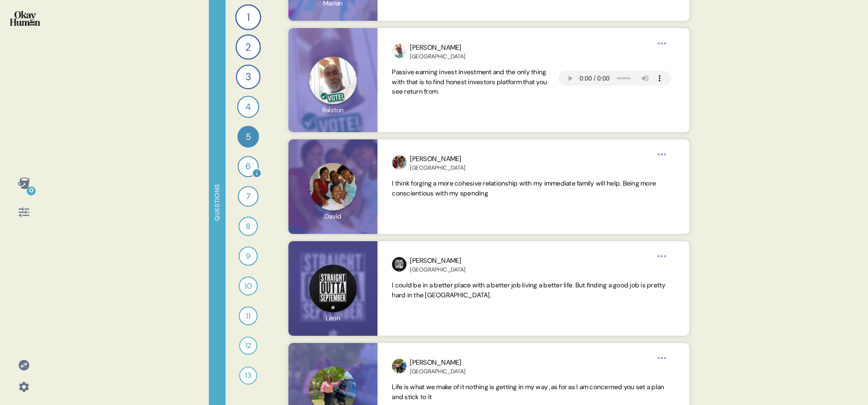  I want to click on img: profilepic_24694711016807693.jpg, so click(399, 51).